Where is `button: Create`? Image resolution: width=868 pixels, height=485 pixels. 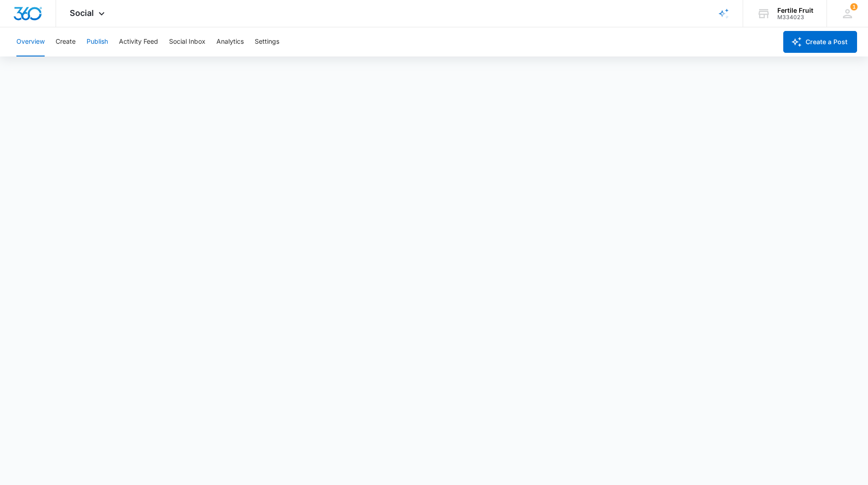 button: Create is located at coordinates (66, 42).